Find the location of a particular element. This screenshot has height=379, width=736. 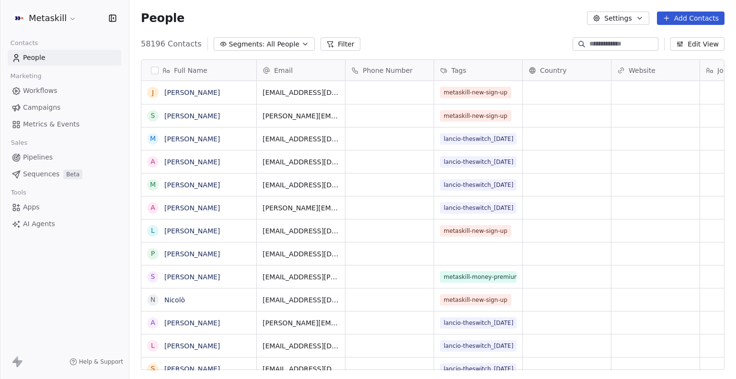

span: metaskill-money-premium is located at coordinates (478, 277).